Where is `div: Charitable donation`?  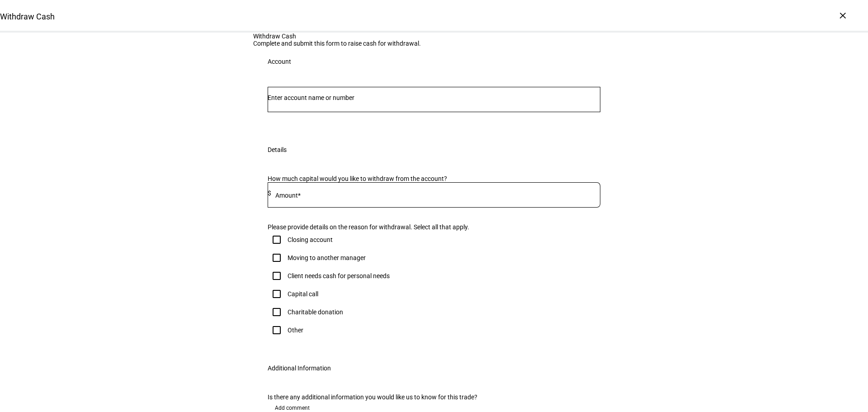
div: Charitable donation is located at coordinates (315, 312).